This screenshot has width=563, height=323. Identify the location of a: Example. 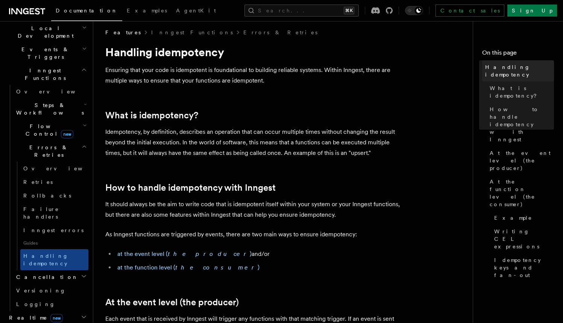
(523, 218).